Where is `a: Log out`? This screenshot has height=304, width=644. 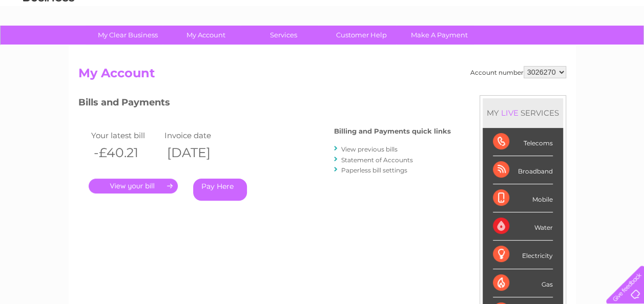
a: Log out is located at coordinates (622, 47).